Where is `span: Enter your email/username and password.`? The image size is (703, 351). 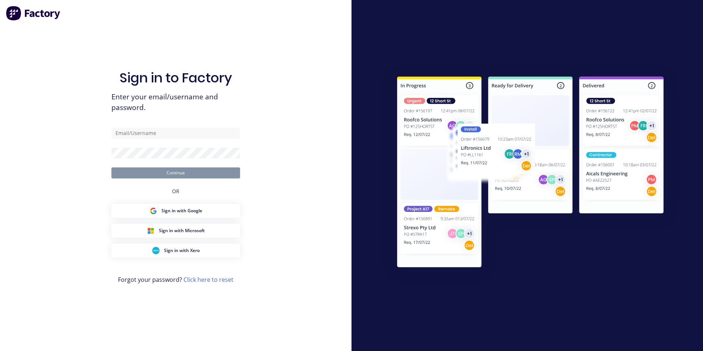
span: Enter your email/username and password. is located at coordinates (176, 102).